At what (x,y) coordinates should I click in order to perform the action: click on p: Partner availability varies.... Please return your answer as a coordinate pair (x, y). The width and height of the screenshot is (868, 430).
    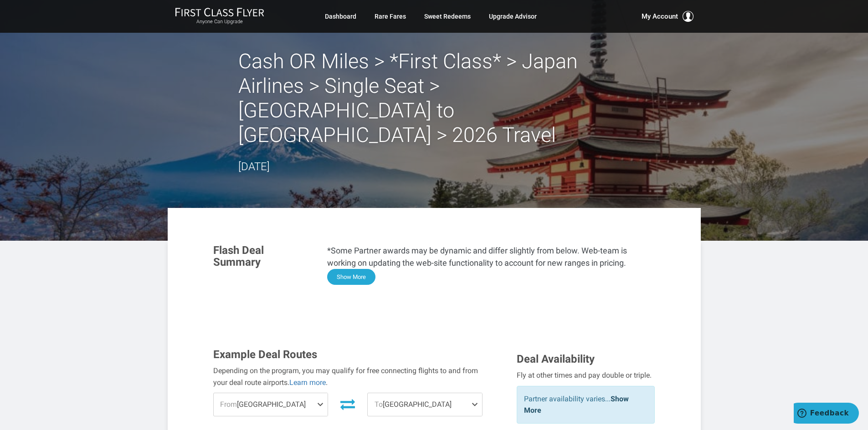
    Looking at the image, I should click on (585, 405).